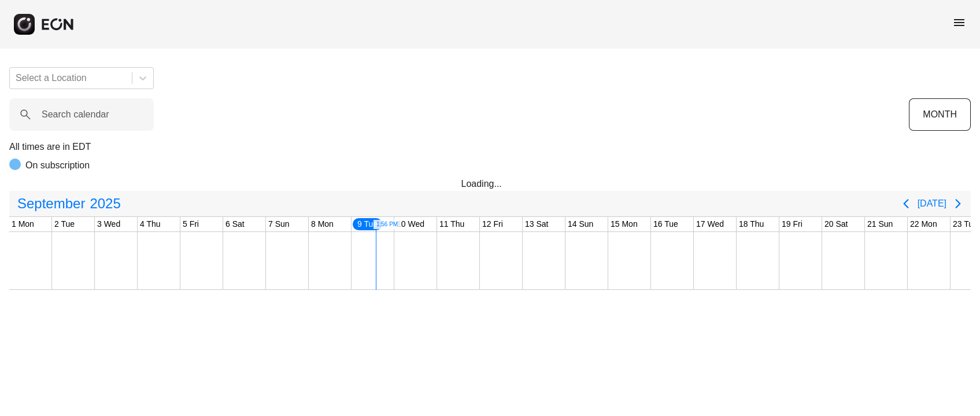  What do you see at coordinates (51, 203) in the screenshot?
I see `span: September` at bounding box center [51, 203].